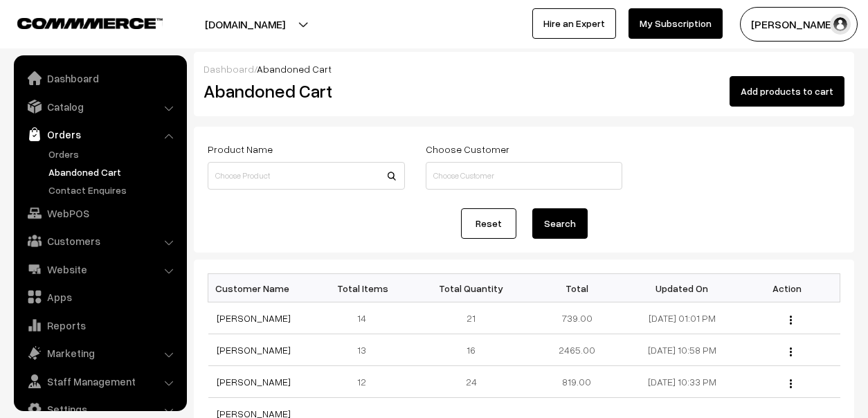 The height and width of the screenshot is (418, 868). Describe the element at coordinates (113, 190) in the screenshot. I see `a: Contact Enquires` at that location.